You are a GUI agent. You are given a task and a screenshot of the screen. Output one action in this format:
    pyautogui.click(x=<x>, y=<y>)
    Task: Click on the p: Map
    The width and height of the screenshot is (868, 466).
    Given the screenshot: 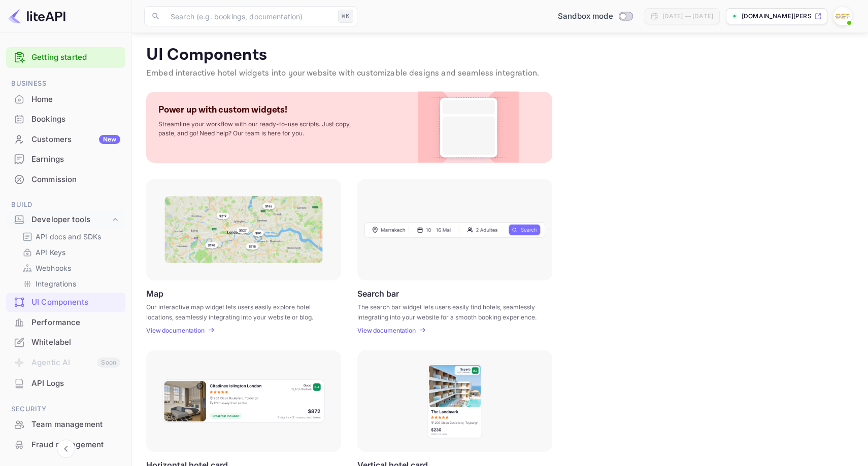 What is the action you would take?
    pyautogui.click(x=155, y=293)
    